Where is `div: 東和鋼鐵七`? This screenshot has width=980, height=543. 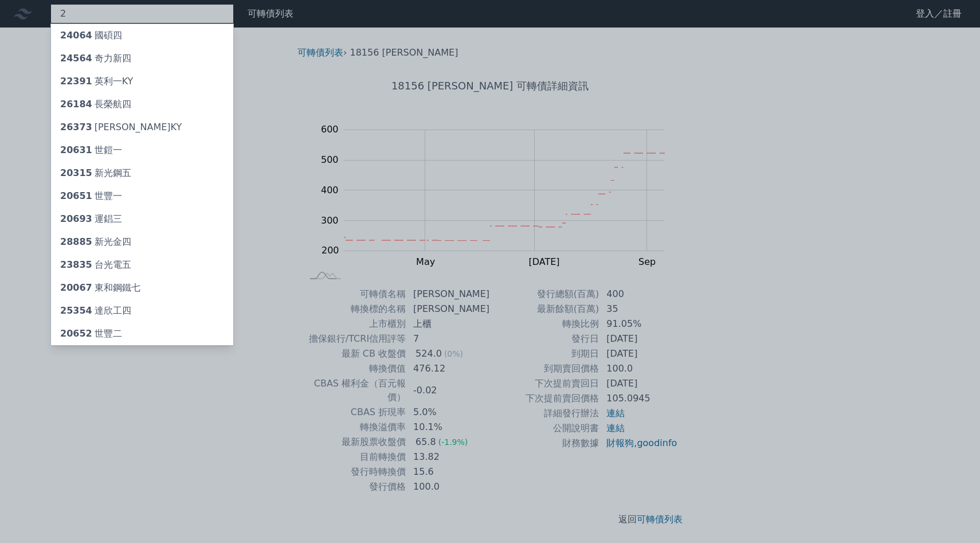
div: 東和鋼鐵七 is located at coordinates (100, 288).